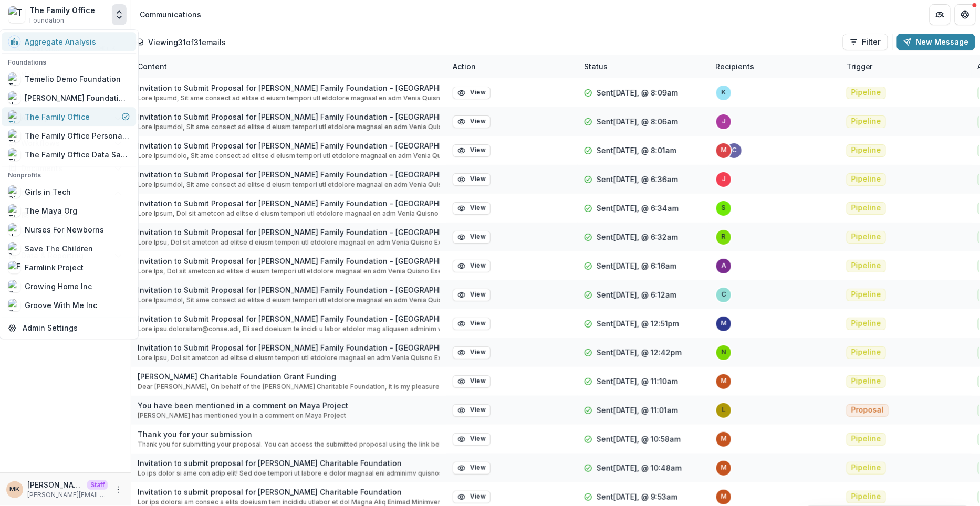 This screenshot has width=980, height=506. What do you see at coordinates (97, 485) in the screenshot?
I see `p: Staff` at bounding box center [97, 485].